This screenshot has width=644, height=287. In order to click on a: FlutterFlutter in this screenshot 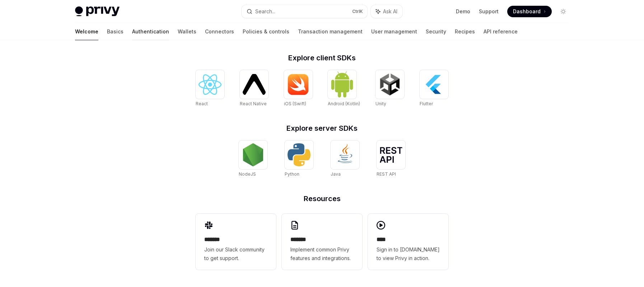, I will do `click(434, 89)`.